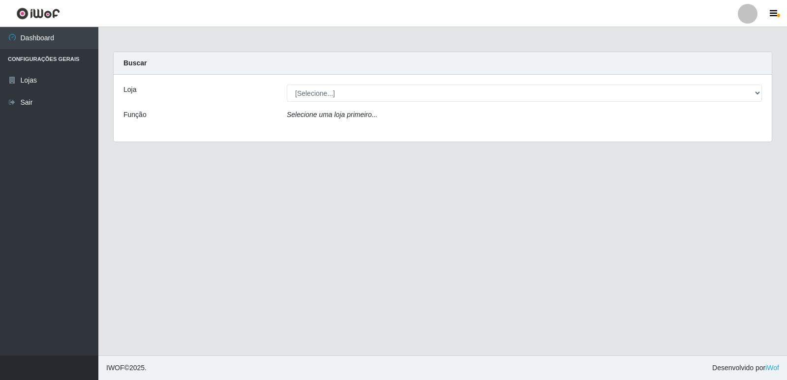  Describe the element at coordinates (115, 368) in the screenshot. I see `span: IWOF` at that location.